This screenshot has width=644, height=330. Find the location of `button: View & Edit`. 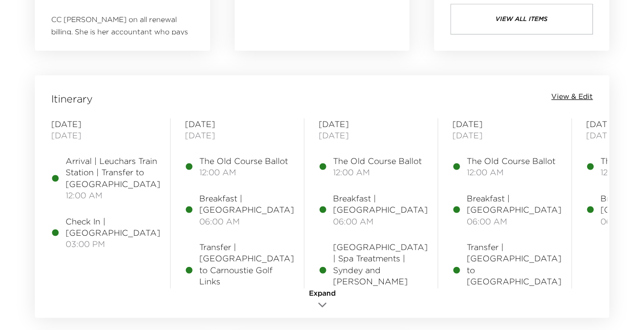

button: View & Edit is located at coordinates (571, 97).